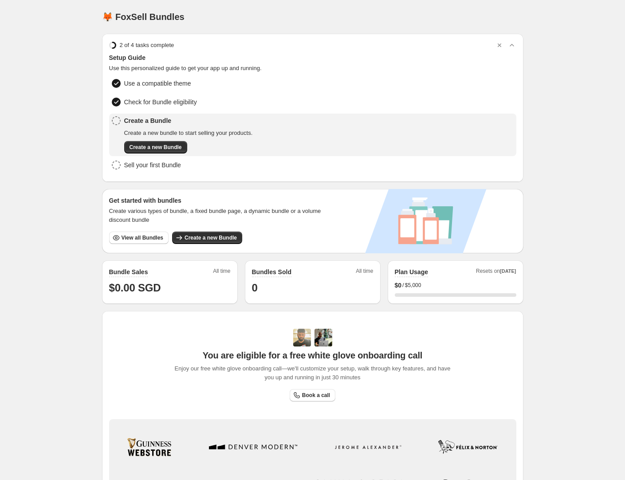  Describe the element at coordinates (189, 121) in the screenshot. I see `span: Create a Bundle` at that location.